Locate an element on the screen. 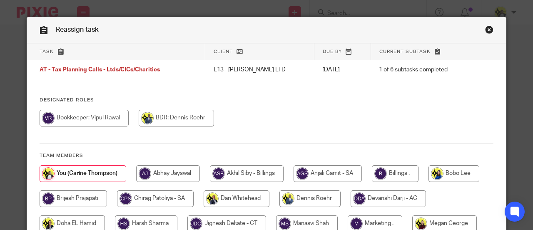  span: Task is located at coordinates (47, 51).